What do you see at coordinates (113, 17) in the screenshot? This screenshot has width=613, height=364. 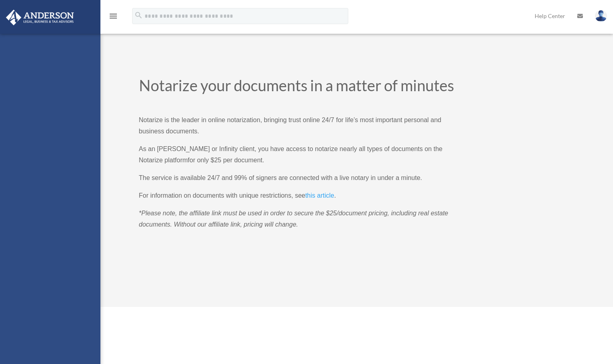 I see `a: menu` at bounding box center [113, 17].